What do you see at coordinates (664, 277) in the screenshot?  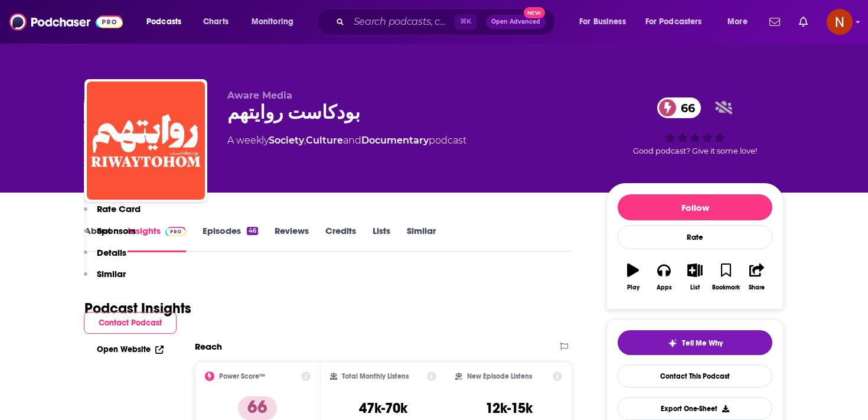 I see `button: Apps` at bounding box center [664, 277].